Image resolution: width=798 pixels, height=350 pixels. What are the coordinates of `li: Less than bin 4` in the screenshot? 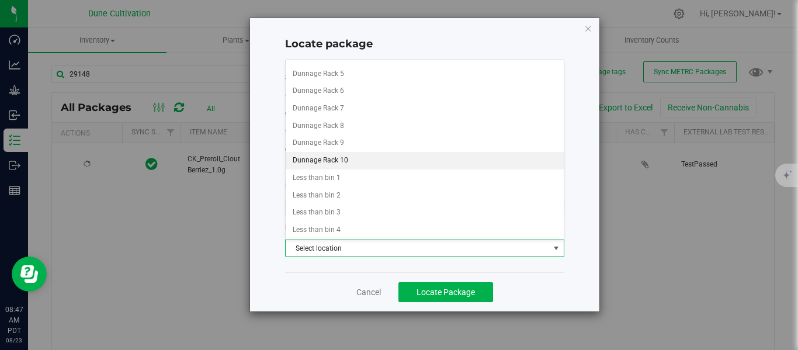 It's located at (424, 230).